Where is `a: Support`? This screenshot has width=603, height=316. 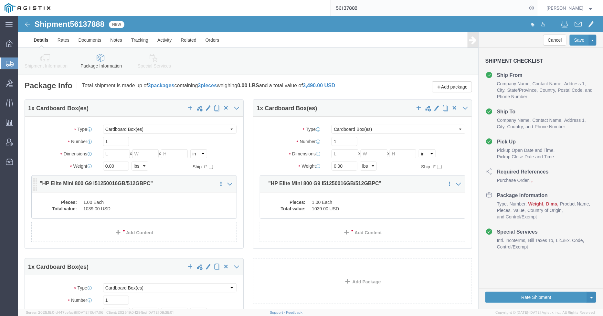 a: Support is located at coordinates (278, 312).